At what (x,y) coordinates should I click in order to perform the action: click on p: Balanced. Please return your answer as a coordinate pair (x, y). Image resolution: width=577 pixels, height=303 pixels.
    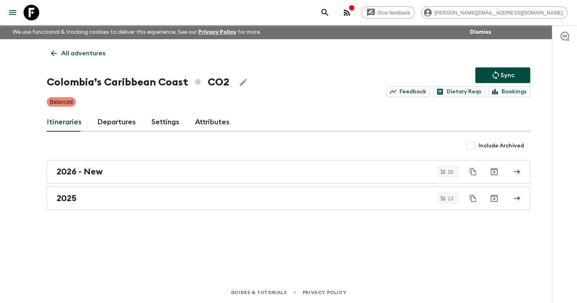
    Looking at the image, I should click on (61, 102).